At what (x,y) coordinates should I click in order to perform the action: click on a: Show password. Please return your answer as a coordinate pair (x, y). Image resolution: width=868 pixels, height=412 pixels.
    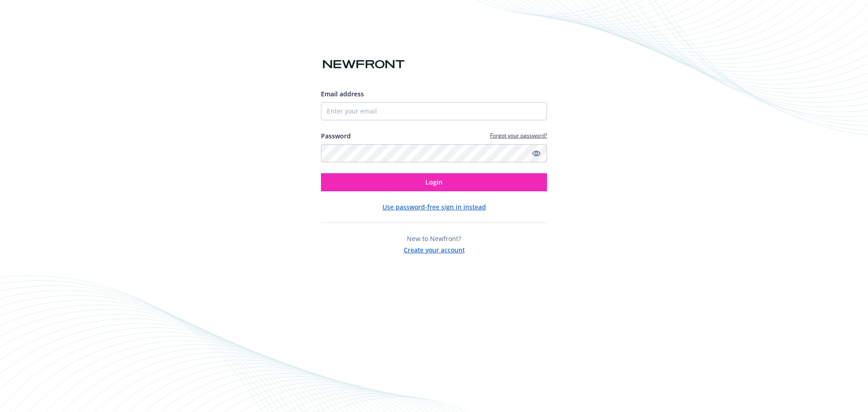
    Looking at the image, I should click on (536, 154).